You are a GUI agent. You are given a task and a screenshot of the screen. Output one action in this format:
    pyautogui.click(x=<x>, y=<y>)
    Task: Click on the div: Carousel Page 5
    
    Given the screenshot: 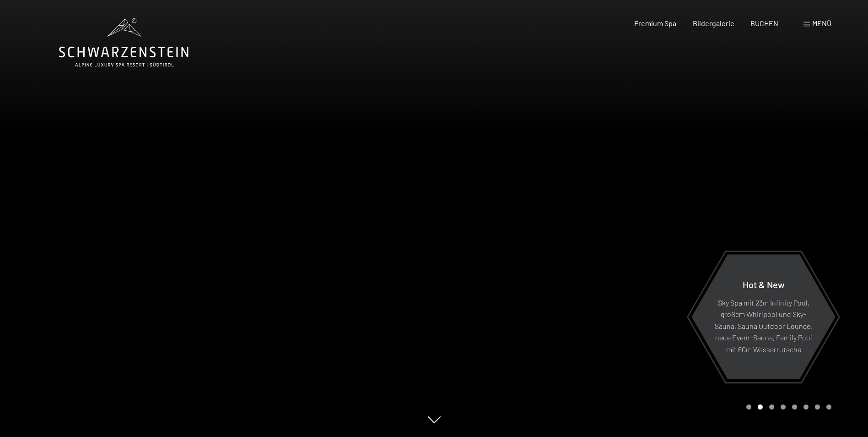 What is the action you would take?
    pyautogui.click(x=794, y=407)
    